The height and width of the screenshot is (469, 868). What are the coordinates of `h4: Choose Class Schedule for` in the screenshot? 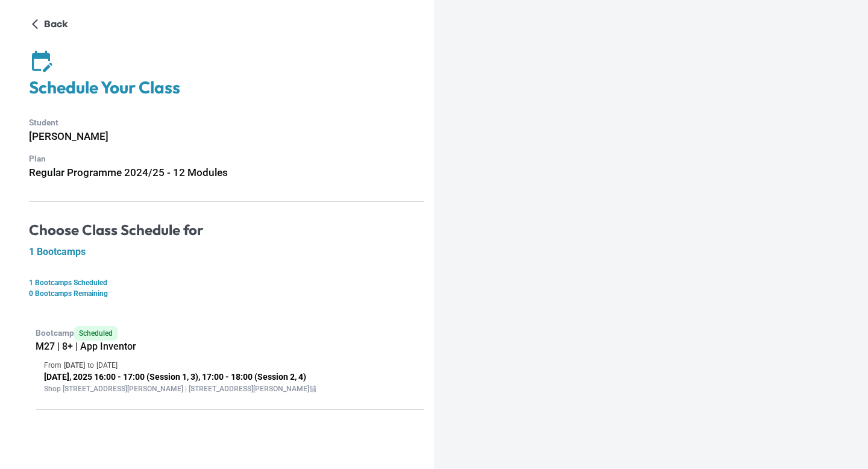 It's located at (227, 230).